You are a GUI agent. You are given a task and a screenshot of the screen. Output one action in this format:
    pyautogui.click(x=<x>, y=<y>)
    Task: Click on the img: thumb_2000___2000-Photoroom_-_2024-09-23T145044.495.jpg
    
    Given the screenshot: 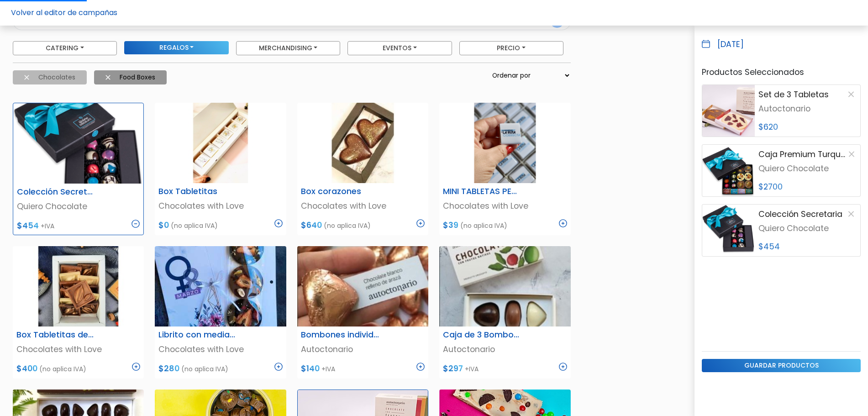 What is the action you would take?
    pyautogui.click(x=363, y=143)
    